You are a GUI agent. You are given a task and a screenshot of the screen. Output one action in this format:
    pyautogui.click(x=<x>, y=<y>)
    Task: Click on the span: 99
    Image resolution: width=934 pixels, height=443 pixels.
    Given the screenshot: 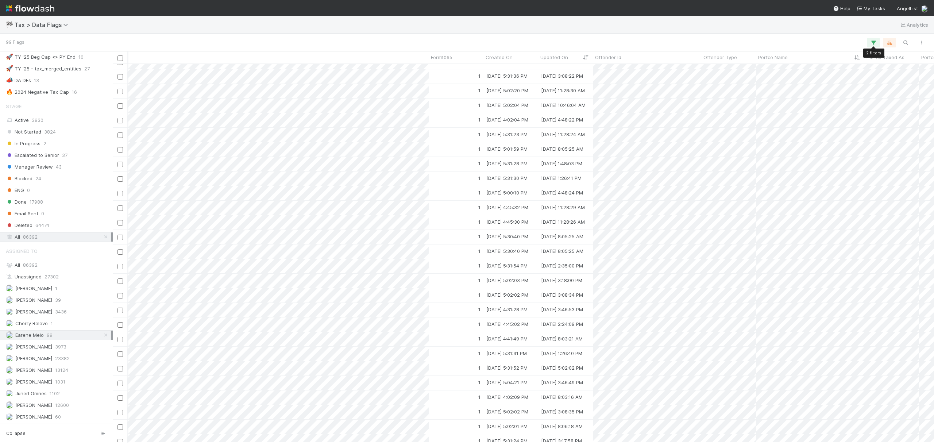 What is the action you would take?
    pyautogui.click(x=50, y=335)
    